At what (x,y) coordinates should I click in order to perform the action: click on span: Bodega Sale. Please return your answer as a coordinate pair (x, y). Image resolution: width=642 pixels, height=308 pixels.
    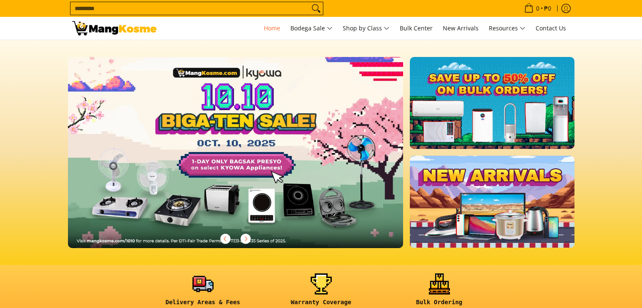
    Looking at the image, I should click on (311, 28).